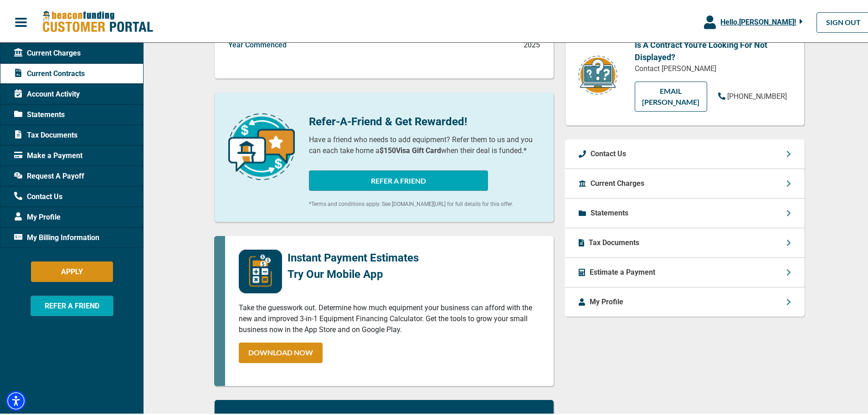 The width and height of the screenshot is (868, 415). What do you see at coordinates (57, 236) in the screenshot?
I see `span: My Billing Information` at bounding box center [57, 236].